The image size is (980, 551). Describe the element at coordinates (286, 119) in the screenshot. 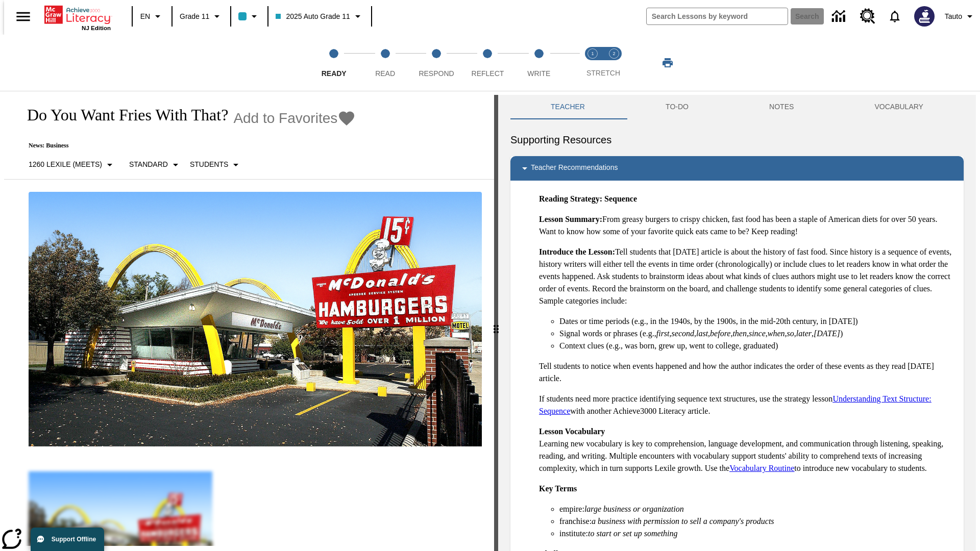

I see `span: Add to Favorites` at that location.